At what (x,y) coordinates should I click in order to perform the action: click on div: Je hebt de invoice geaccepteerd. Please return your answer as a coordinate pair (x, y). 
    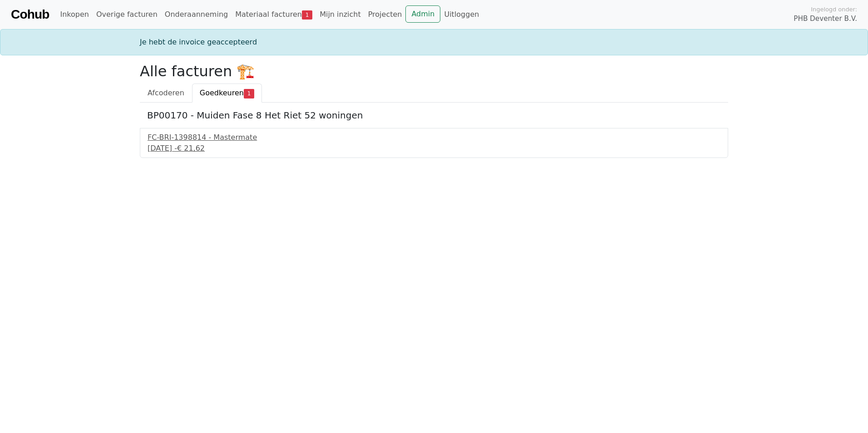
    Looking at the image, I should click on (434, 42).